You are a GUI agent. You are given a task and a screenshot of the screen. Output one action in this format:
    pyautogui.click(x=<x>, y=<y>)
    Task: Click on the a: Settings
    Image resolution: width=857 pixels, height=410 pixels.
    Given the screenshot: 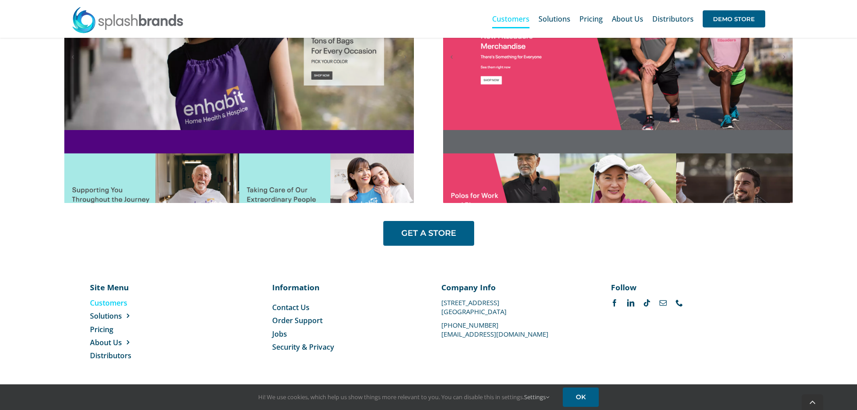 What is the action you would take?
    pyautogui.click(x=537, y=397)
    